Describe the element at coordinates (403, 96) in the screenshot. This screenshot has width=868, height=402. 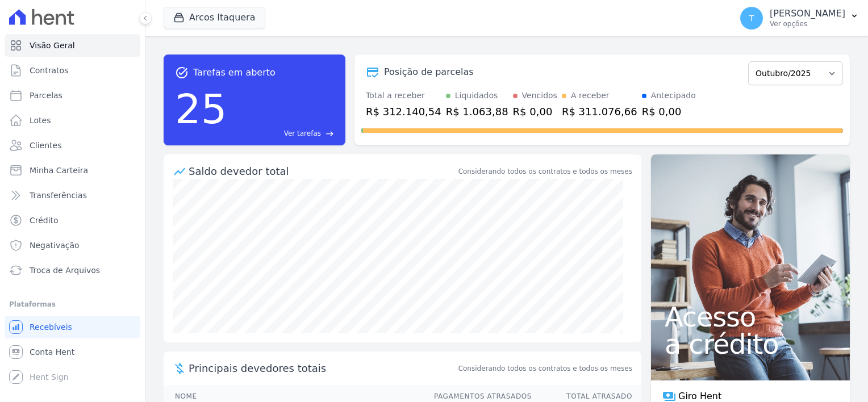
I see `div: Total a receber` at that location.